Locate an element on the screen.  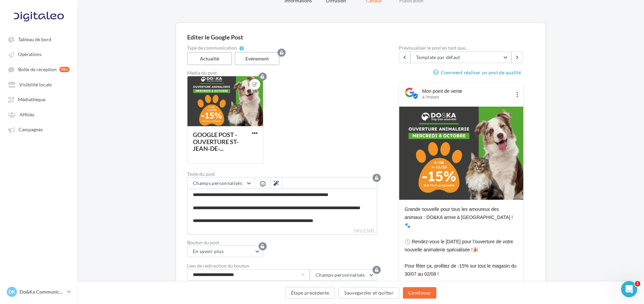
span: Campagnes is located at coordinates (31, 129).